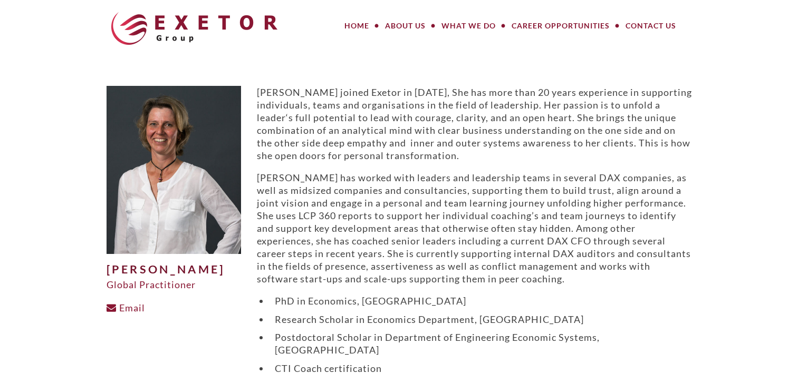  Describe the element at coordinates (651, 26) in the screenshot. I see `a: Contact Us` at that location.